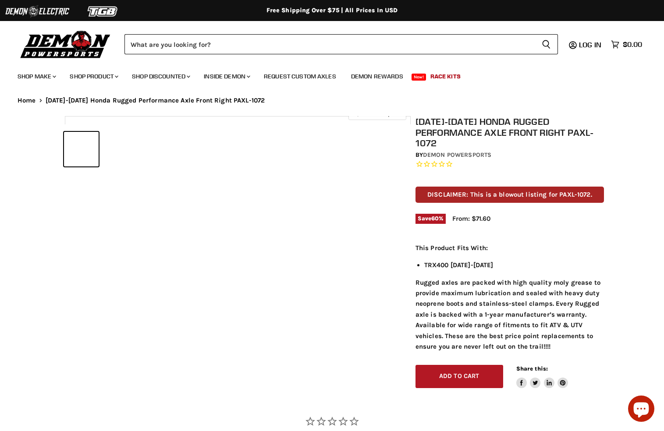  What do you see at coordinates (542, 377) in the screenshot?
I see `aside: Share this:` at bounding box center [542, 377].